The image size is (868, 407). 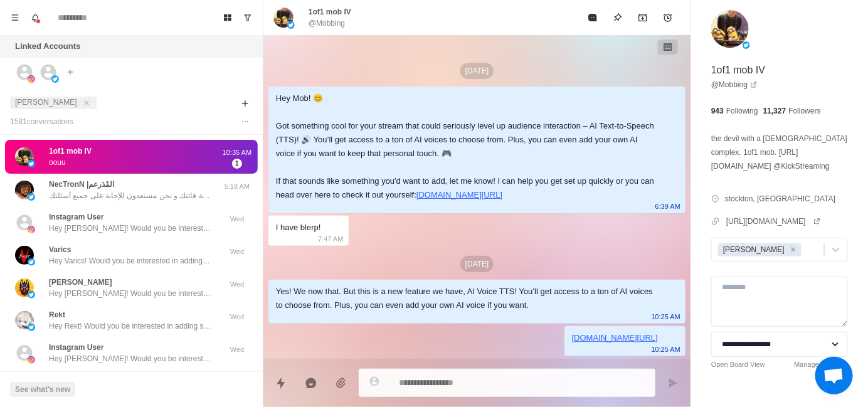 I want to click on div: I have blerp!, so click(x=298, y=228).